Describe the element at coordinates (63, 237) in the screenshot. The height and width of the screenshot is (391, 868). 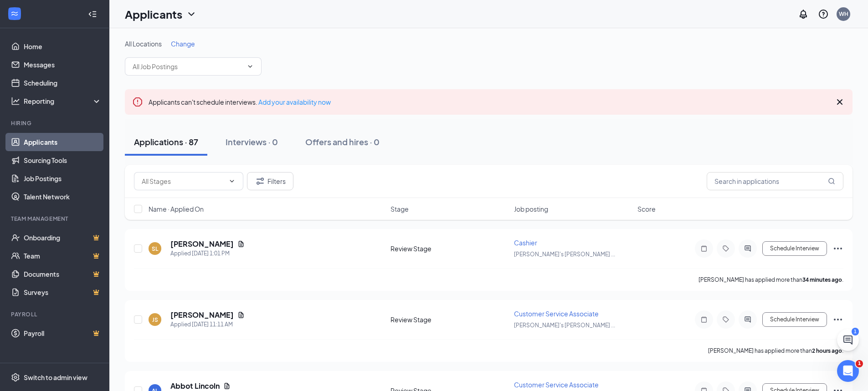
I see `a: OnboardingCrown` at that location.